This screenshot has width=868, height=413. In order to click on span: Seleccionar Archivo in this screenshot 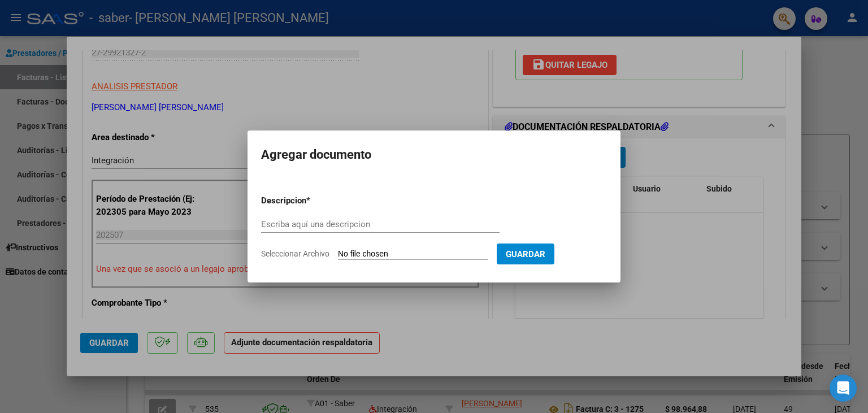, I will do `click(295, 253)`.